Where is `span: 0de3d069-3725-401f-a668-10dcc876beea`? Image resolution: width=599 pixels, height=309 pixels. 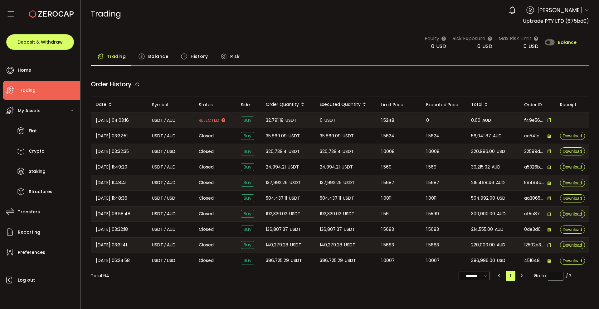
span: 0de3d069-3725-401f-a668-10dcc876beea is located at coordinates (534, 229).